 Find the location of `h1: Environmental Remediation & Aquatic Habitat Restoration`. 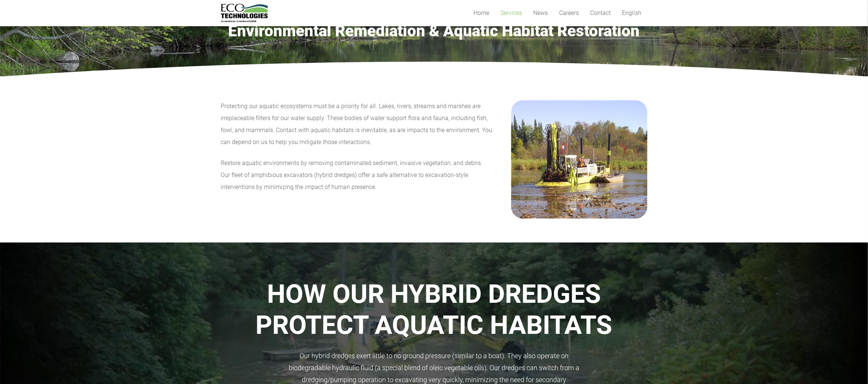

h1: Environmental Remediation & Aquatic Habitat Restoration is located at coordinates (434, 31).